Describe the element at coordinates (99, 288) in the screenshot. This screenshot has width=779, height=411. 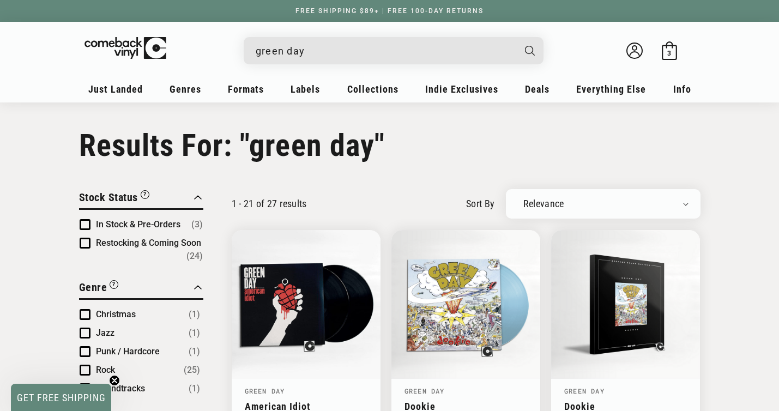
I see `button: Filter by Genre` at that location.